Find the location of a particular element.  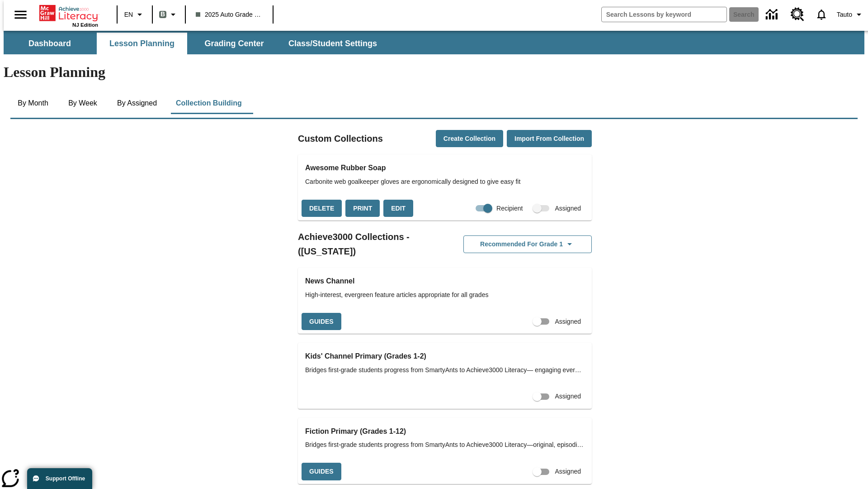

span: Lesson Planning is located at coordinates (142, 43).